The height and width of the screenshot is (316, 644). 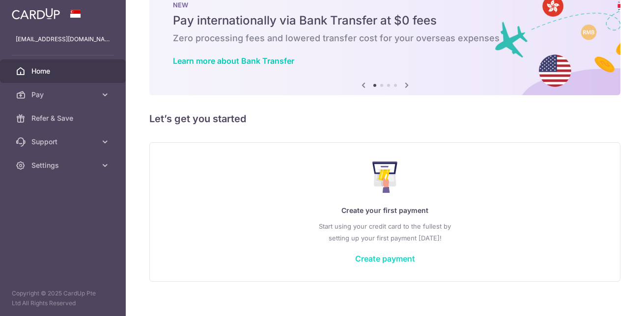 What do you see at coordinates (64, 118) in the screenshot?
I see `span: Refer & Save` at bounding box center [64, 118].